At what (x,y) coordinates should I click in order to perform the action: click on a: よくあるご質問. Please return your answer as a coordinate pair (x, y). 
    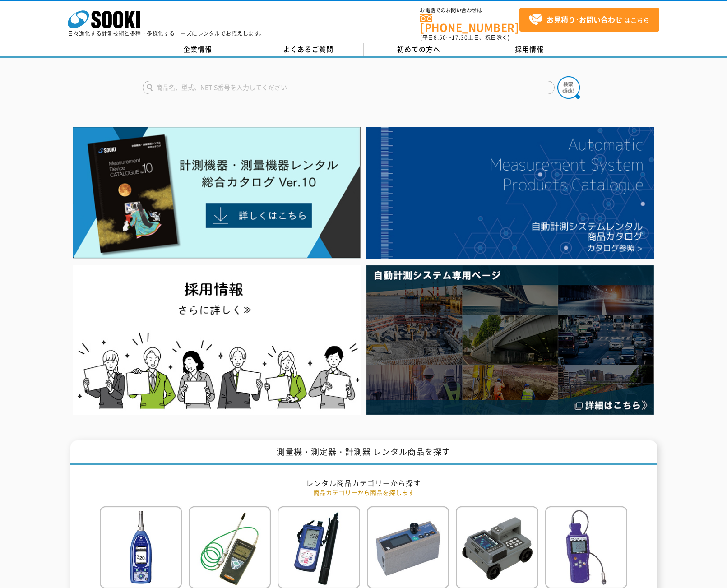
    Looking at the image, I should click on (308, 50).